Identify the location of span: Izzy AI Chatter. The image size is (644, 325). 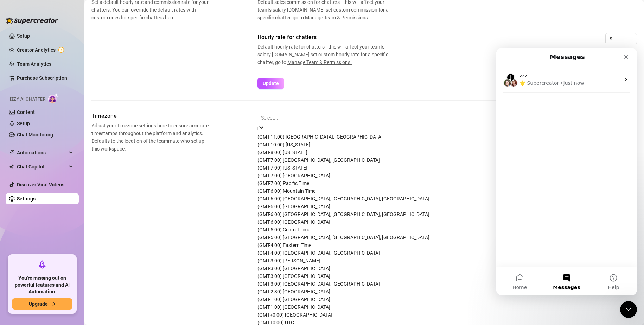
(27, 99).